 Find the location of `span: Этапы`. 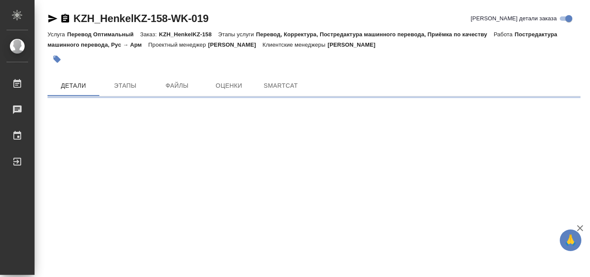

span: Этапы is located at coordinates (125, 85).